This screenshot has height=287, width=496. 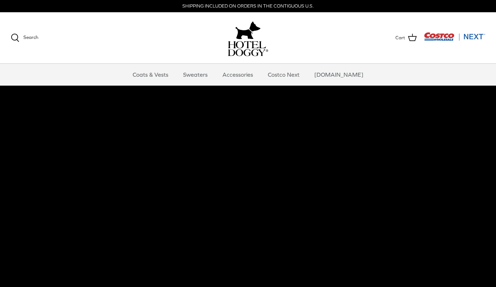 I want to click on a: Costco Next, so click(x=284, y=75).